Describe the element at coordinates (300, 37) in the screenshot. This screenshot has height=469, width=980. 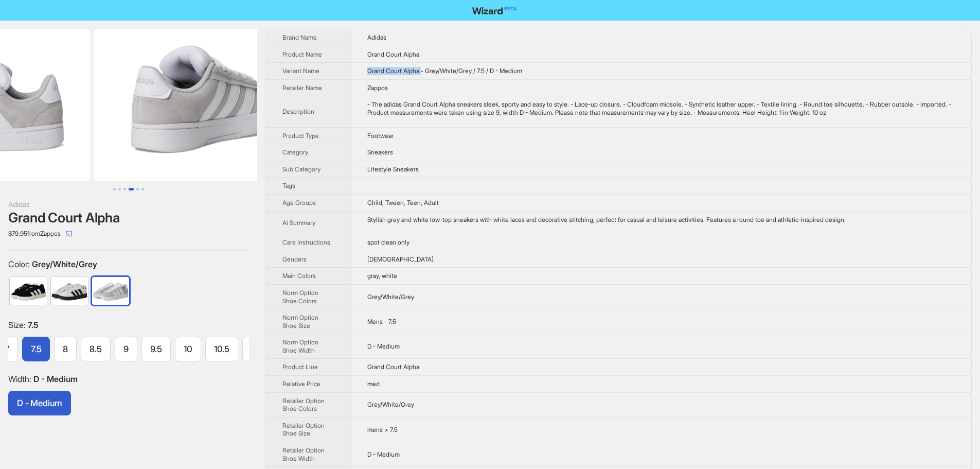
I see `span: Brand Name` at that location.